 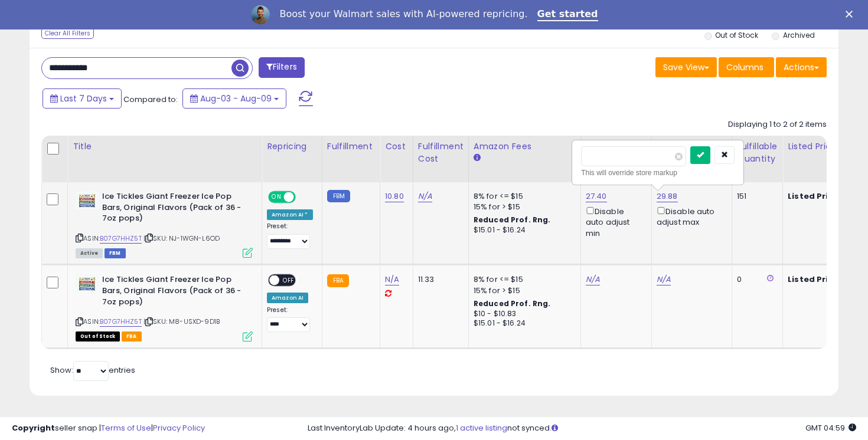 What do you see at coordinates (33, 428) in the screenshot?
I see `strong: Copyright` at bounding box center [33, 428].